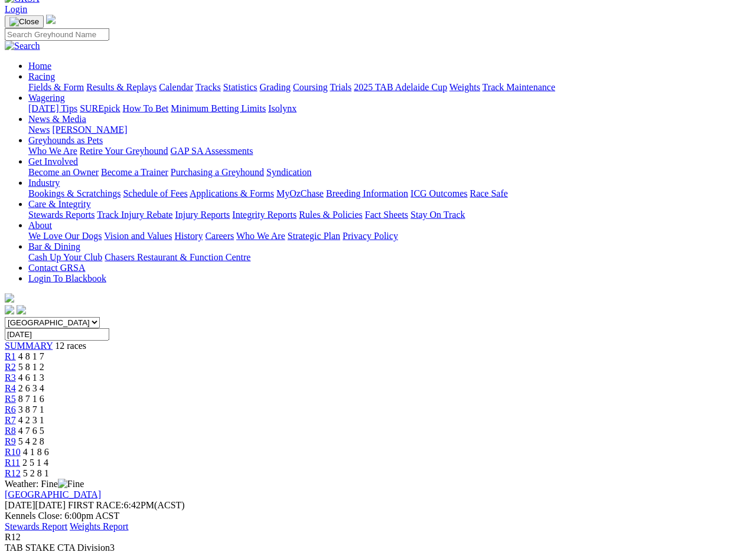 This screenshot has width=756, height=552. Describe the element at coordinates (10, 388) in the screenshot. I see `a: R4` at that location.